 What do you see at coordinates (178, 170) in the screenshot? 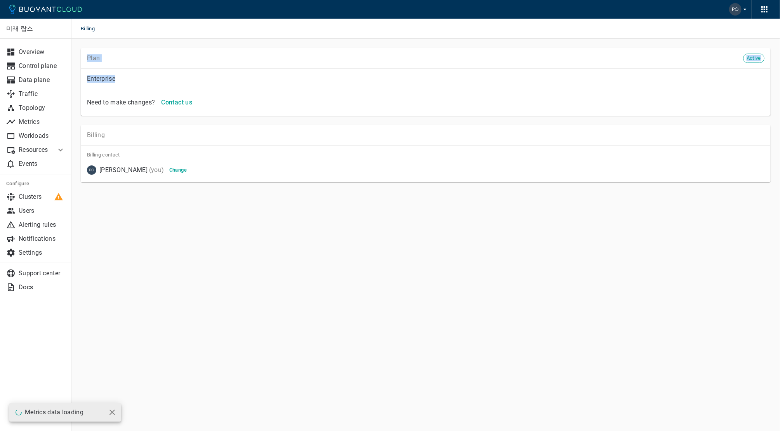
I see `button: Change` at bounding box center [178, 170].